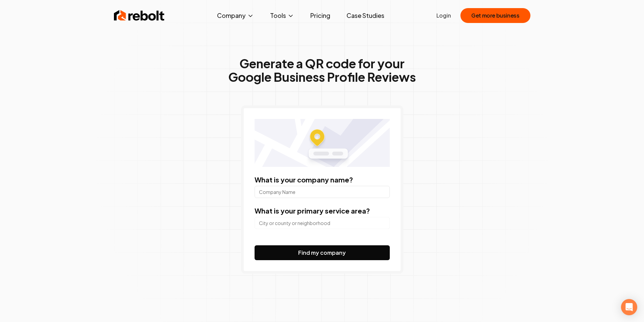 The height and width of the screenshot is (322, 644). What do you see at coordinates (322, 253) in the screenshot?
I see `button: Find my company` at bounding box center [322, 253].